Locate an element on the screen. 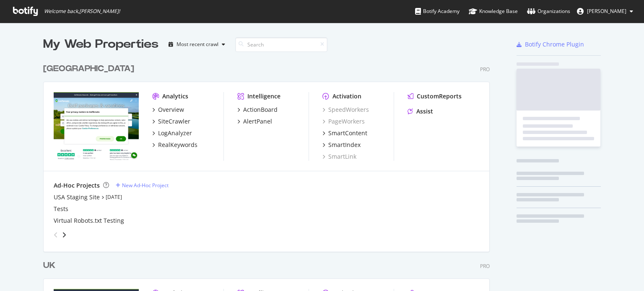 Image resolution: width=644 pixels, height=291 pixels. a: RealKeywords is located at coordinates (175, 145).